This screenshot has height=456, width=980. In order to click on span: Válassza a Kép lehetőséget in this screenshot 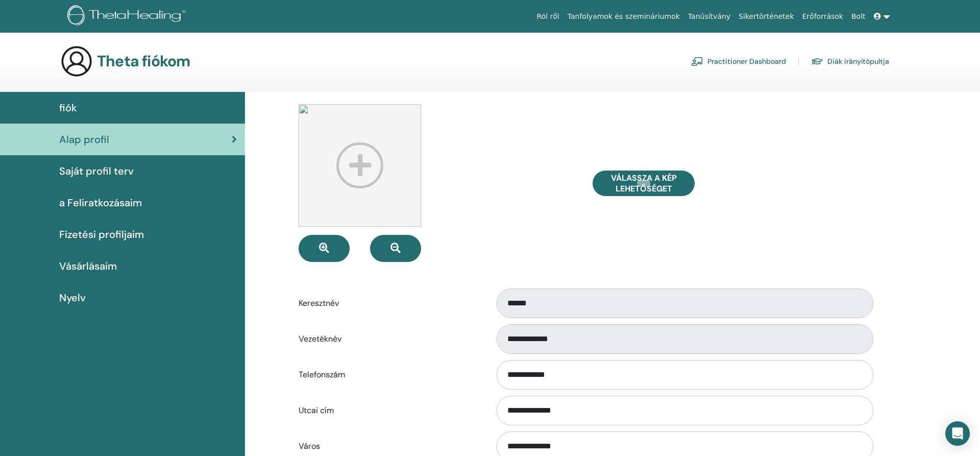, I will do `click(644, 184)`.